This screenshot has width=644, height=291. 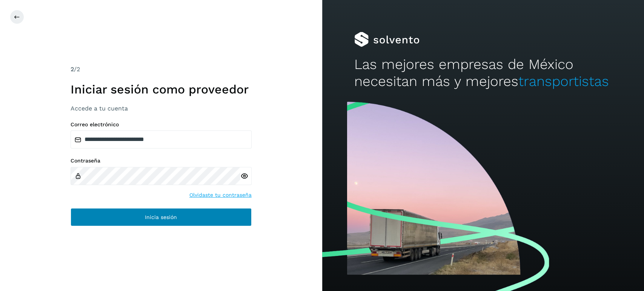 What do you see at coordinates (221, 195) in the screenshot?
I see `a: Olvidaste tu contraseña` at bounding box center [221, 195].